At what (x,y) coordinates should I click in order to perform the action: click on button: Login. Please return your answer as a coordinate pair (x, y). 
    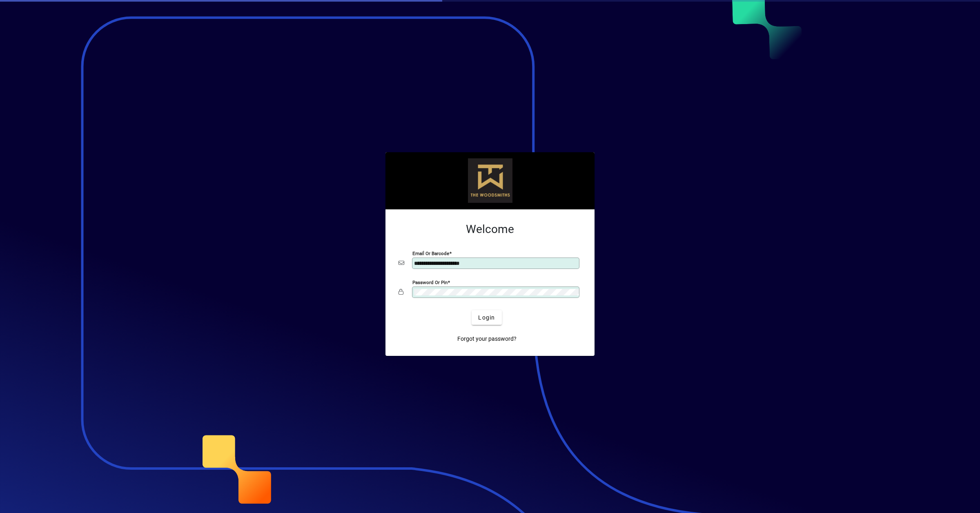
    Looking at the image, I should click on (486, 317).